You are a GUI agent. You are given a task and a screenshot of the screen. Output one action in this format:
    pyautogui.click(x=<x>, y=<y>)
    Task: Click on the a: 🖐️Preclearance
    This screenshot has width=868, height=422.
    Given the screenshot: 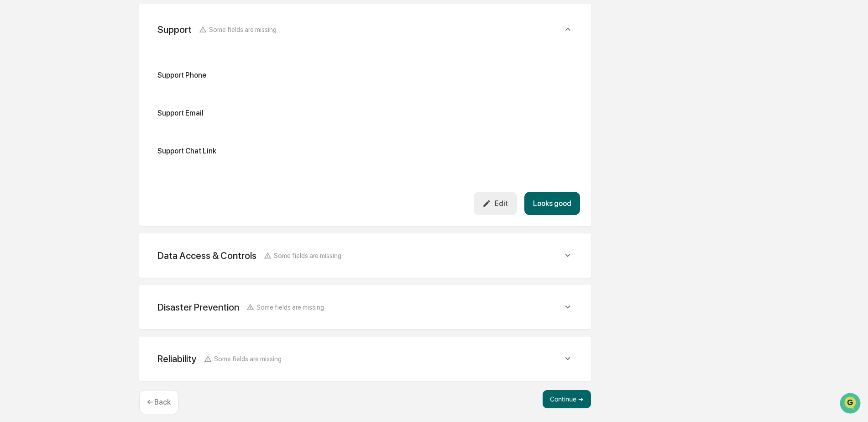 What is the action you would take?
    pyautogui.click(x=34, y=192)
    